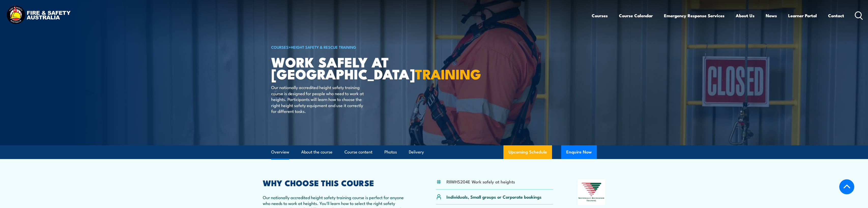 Image resolution: width=868 pixels, height=208 pixels. Describe the element at coordinates (600, 15) in the screenshot. I see `a: Courses` at that location.